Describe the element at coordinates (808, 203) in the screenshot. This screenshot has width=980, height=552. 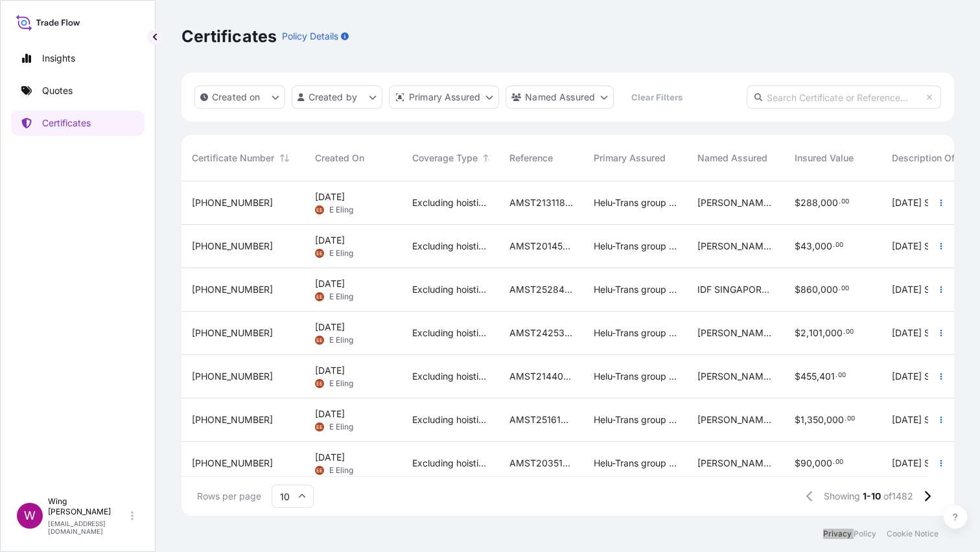
I see `span: 288` at that location.